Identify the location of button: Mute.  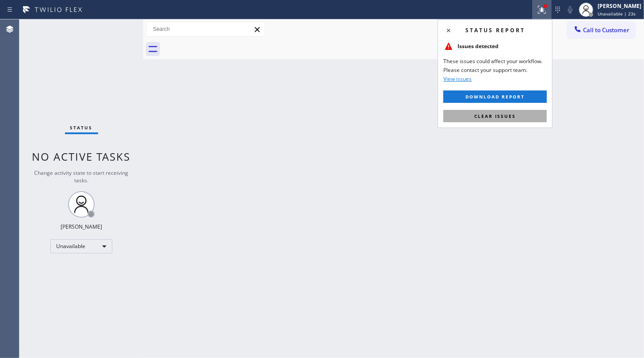
(570, 9).